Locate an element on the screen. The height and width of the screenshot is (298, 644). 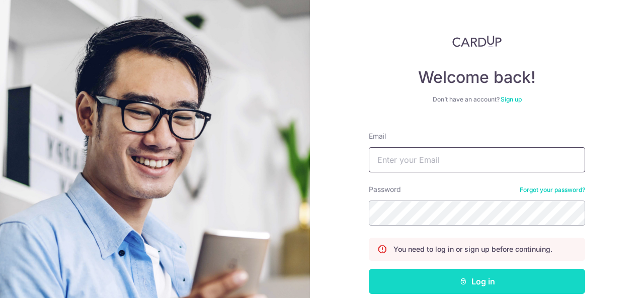
a: Forgot your password? is located at coordinates (553, 190).